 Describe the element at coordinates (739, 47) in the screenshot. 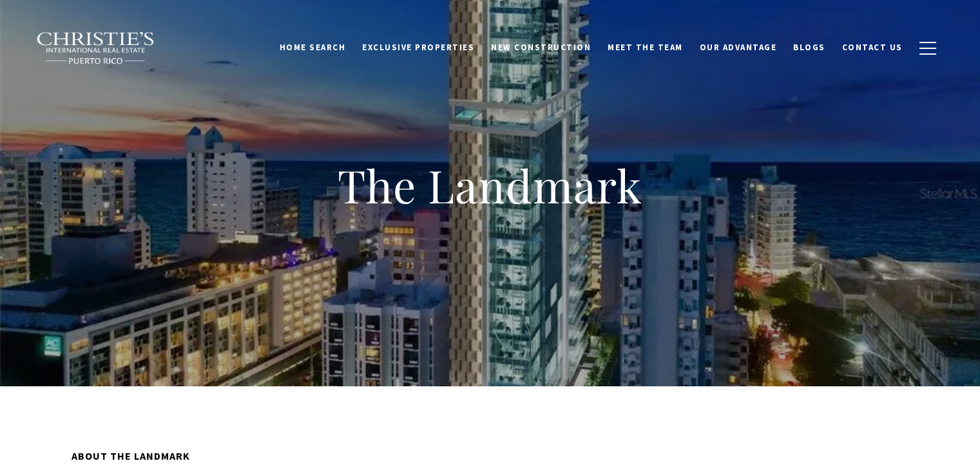

I see `span: Our Advantage` at that location.